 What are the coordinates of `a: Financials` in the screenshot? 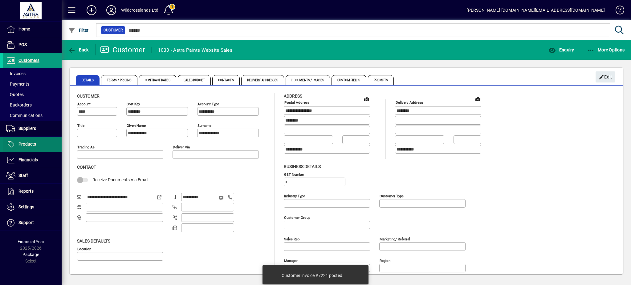 It's located at (32, 160).